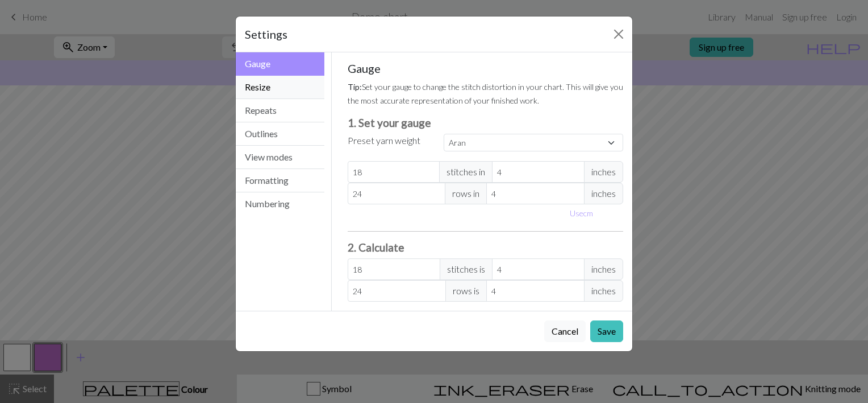 This screenshot has height=403, width=868. What do you see at coordinates (466, 193) in the screenshot?
I see `span: rows in` at bounding box center [466, 193].